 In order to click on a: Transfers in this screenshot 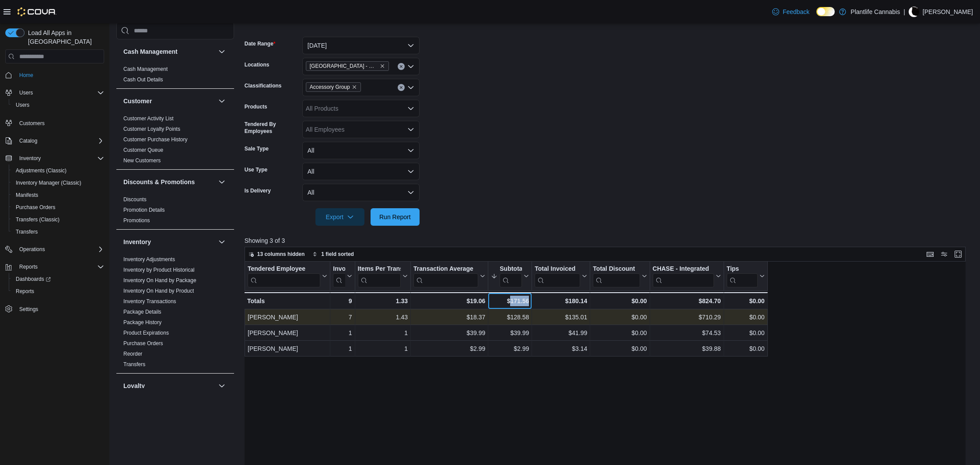, I will do `click(134, 365)`.